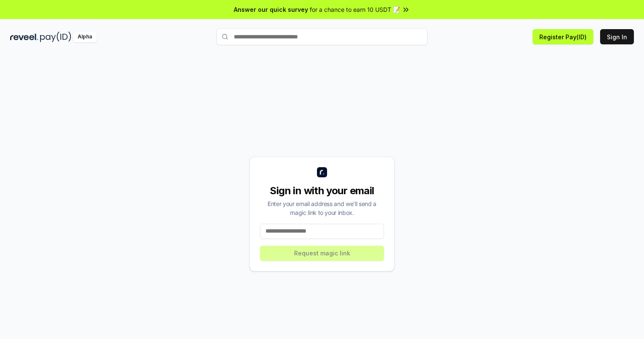  Describe the element at coordinates (56, 37) in the screenshot. I see `img: pay_id` at that location.